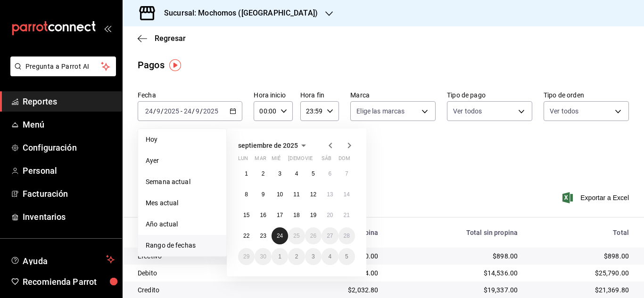 The width and height of the screenshot is (644, 298). Describe the element at coordinates (581, 233) in the screenshot. I see `div: Total` at that location.